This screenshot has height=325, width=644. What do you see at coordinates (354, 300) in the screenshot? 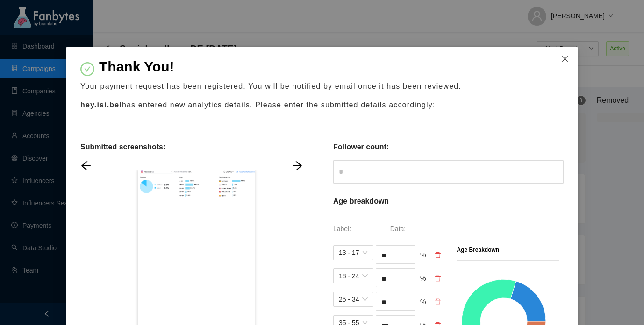
I see `span: 25 - 34` at bounding box center [354, 300].